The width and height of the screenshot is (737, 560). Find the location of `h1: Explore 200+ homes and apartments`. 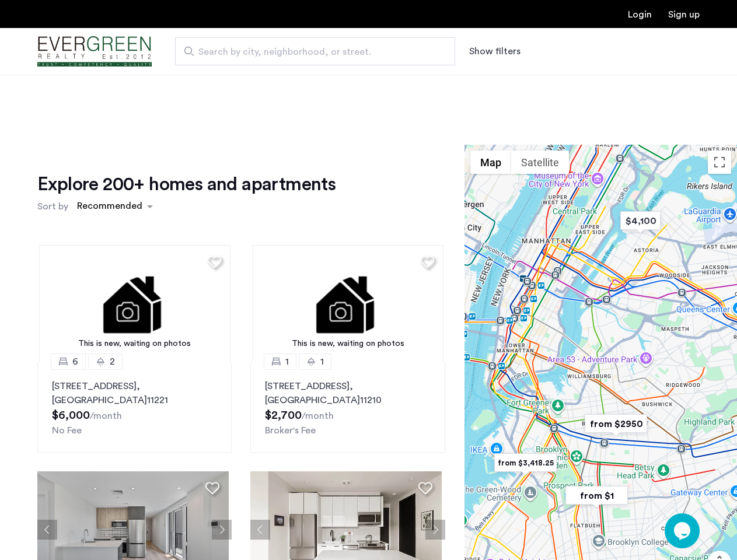

h1: Explore 200+ homes and apartments is located at coordinates (186, 184).